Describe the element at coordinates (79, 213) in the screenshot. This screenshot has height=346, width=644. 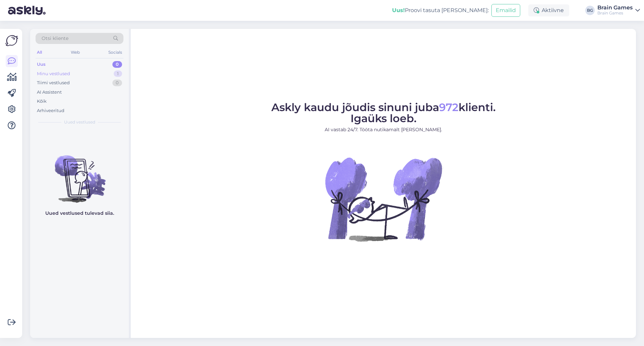
I see `p: Uued vestlused tulevad siia.` at that location.